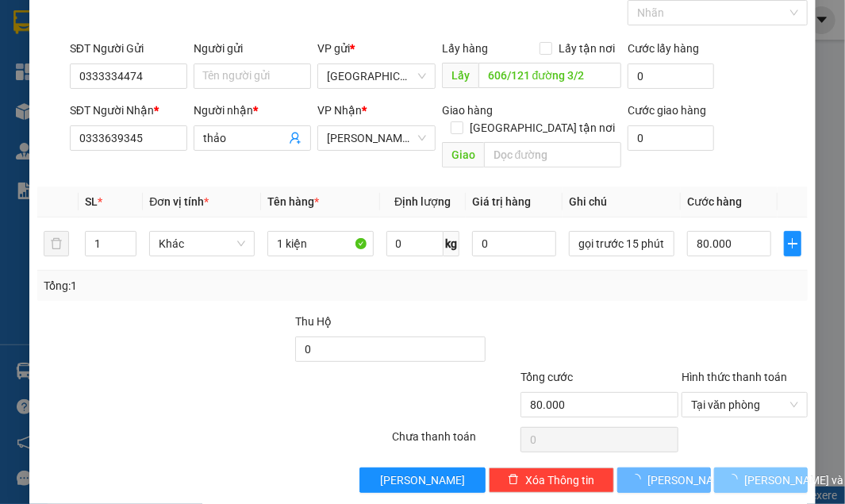 This screenshot has height=504, width=845. What do you see at coordinates (465, 48) in the screenshot?
I see `span: Lấy hàng` at bounding box center [465, 48].